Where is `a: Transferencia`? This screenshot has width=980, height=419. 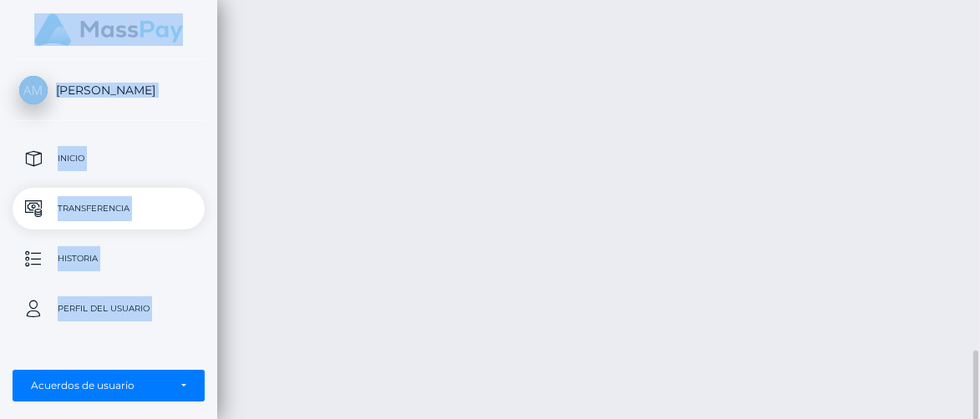
a: Transferencia is located at coordinates (109, 209).